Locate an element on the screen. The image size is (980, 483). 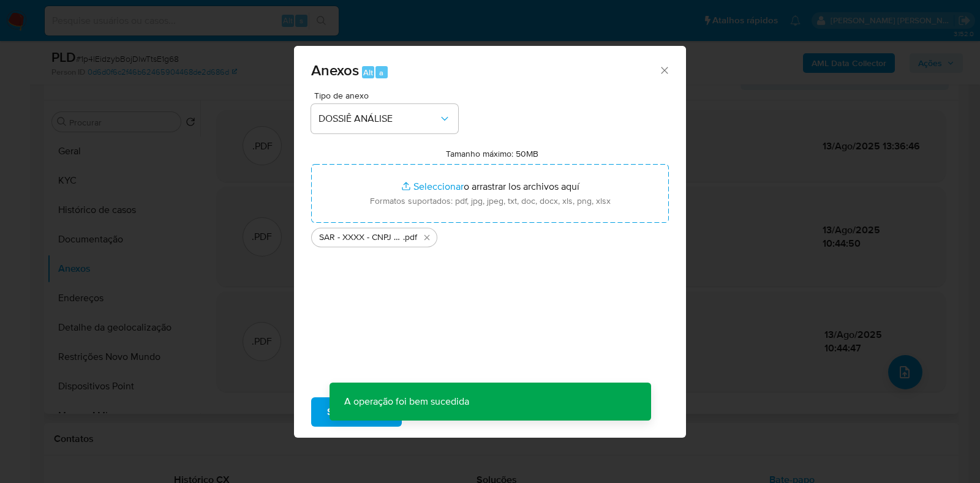
button: DOSSIÊ ANÁLISE is located at coordinates (384, 119).